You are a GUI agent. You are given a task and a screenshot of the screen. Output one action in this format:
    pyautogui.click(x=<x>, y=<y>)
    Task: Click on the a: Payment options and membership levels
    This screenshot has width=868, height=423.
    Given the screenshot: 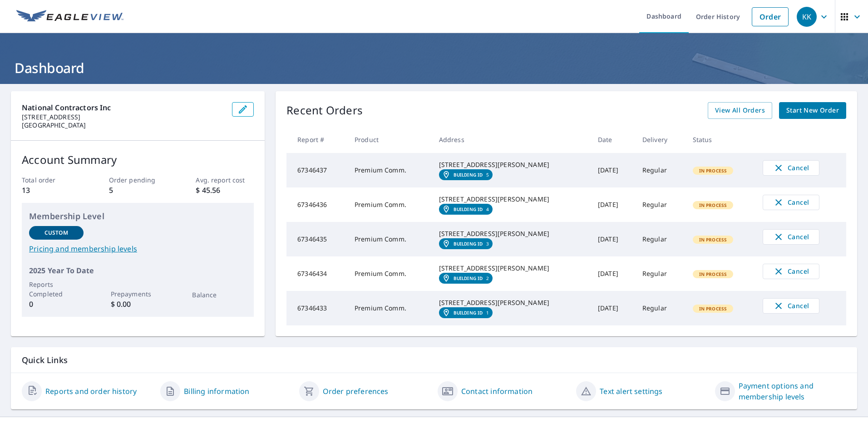 What is the action you would take?
    pyautogui.click(x=792, y=391)
    